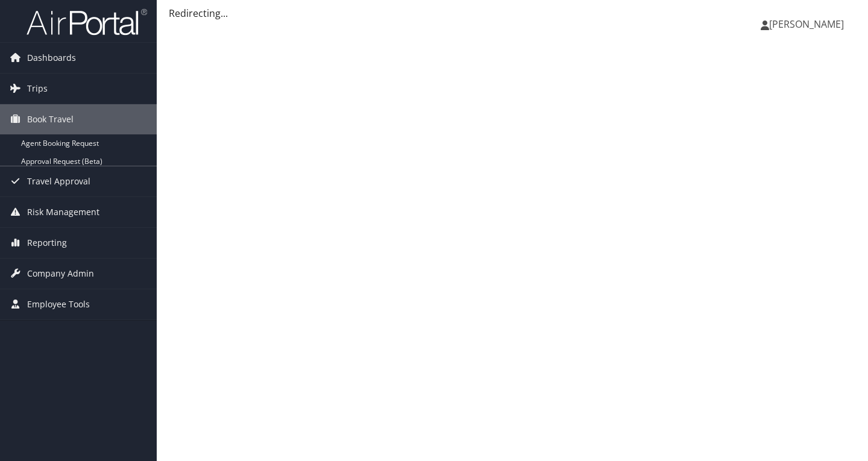 This screenshot has height=461, width=868. I want to click on span: Risk Management, so click(64, 212).